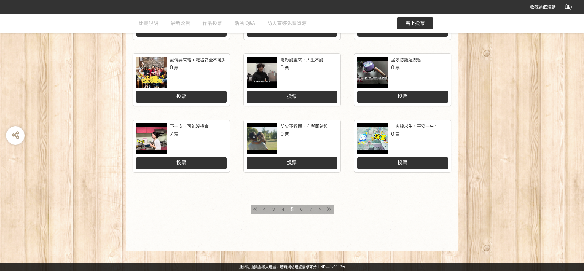 This screenshot has width=584, height=271. I want to click on button: 馬上投票, so click(415, 23).